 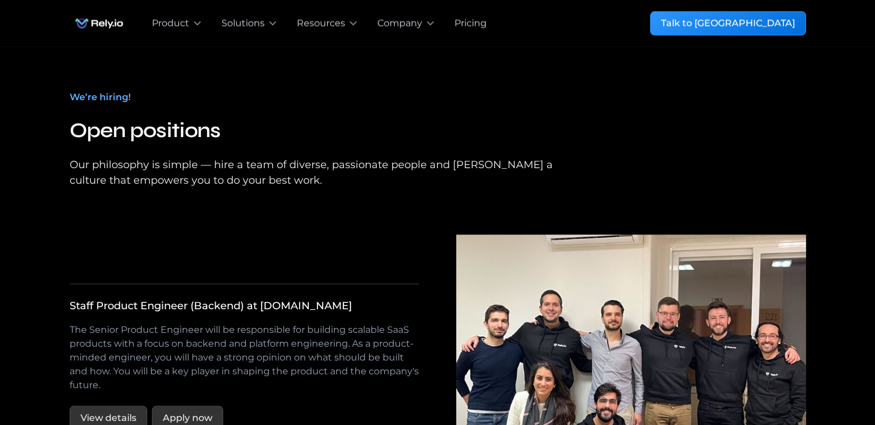 What do you see at coordinates (99, 23) in the screenshot?
I see `a: home` at bounding box center [99, 23].